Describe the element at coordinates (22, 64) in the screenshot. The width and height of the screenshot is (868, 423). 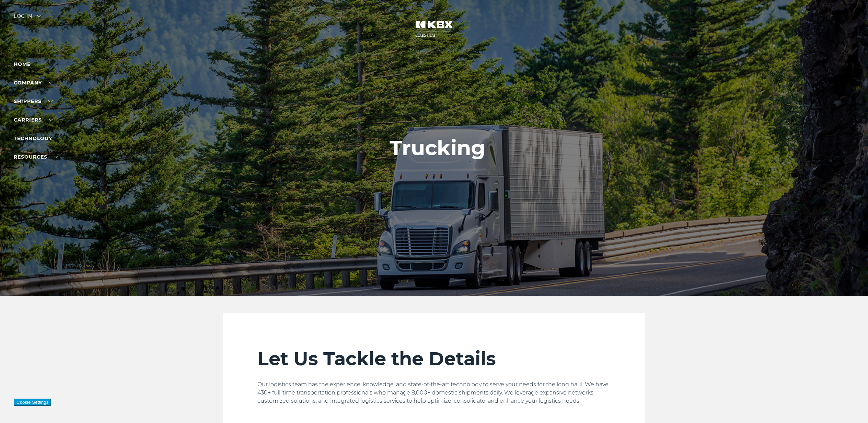
I see `a: Home` at that location.